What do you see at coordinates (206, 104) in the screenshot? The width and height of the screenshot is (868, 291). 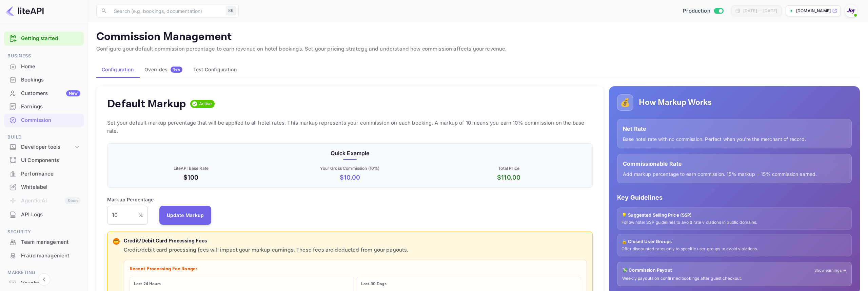 I see `span: Active` at bounding box center [206, 104].